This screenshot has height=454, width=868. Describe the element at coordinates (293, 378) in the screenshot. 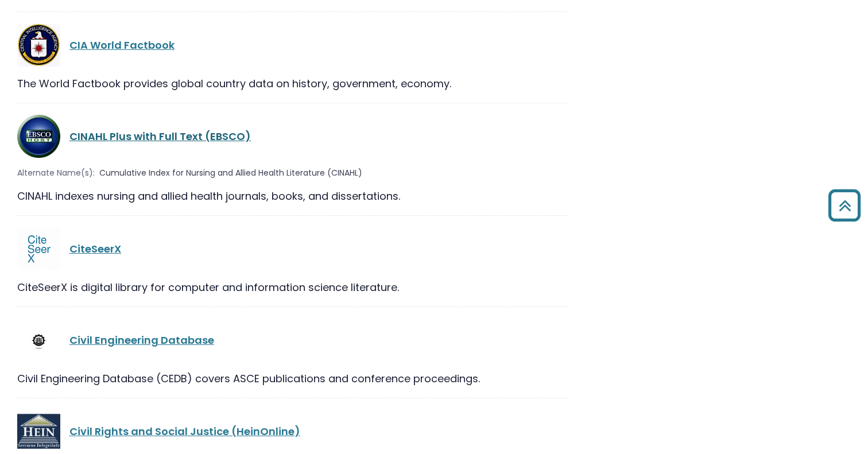

I see `div: Civil Engineering Database (CEDB) covers ASCE publications and conference proceedings.` at that location.